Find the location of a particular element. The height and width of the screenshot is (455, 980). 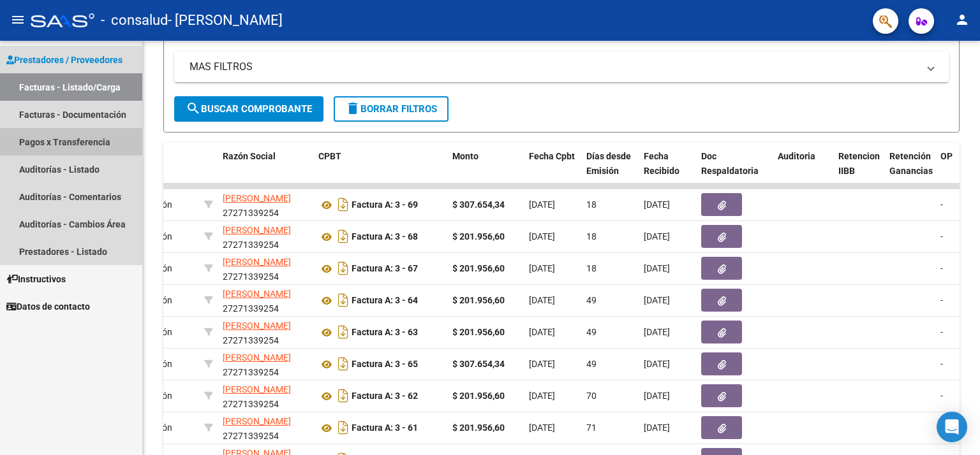

datatable-header-cell: Fecha Cpbt is located at coordinates (552, 171).